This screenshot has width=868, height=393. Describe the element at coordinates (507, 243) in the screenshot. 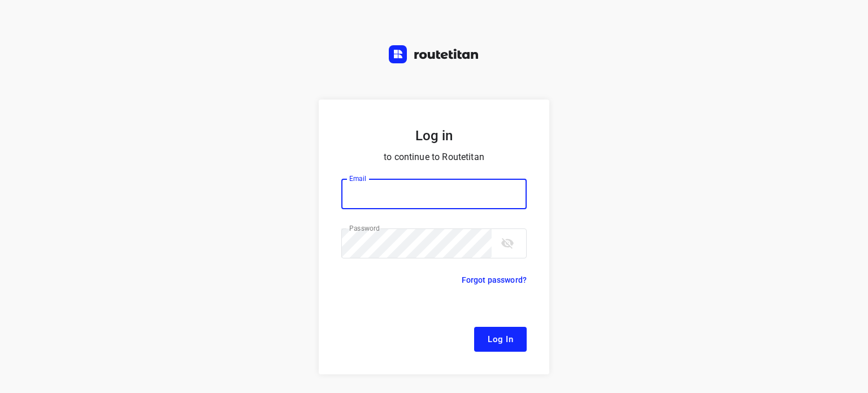

I see `button: toggle password visibility` at that location.